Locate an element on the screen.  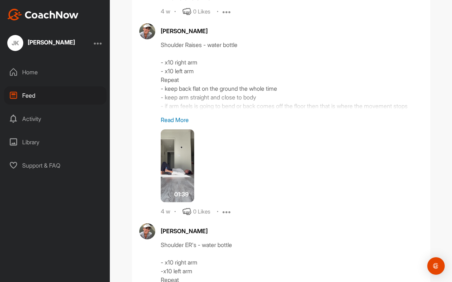
div: Open Intercom Messenger is located at coordinates (436, 266).